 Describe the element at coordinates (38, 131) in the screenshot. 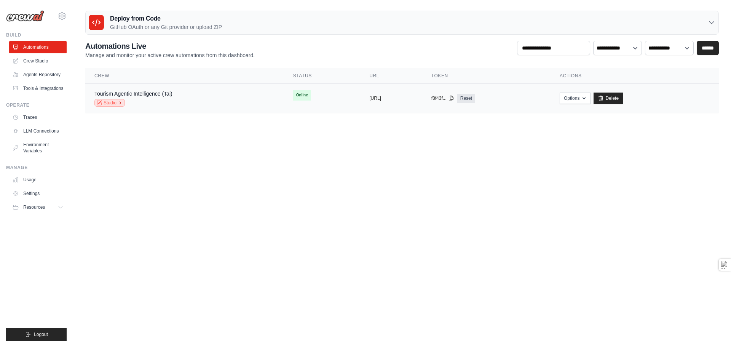

I see `a: LLM Connections` at that location.